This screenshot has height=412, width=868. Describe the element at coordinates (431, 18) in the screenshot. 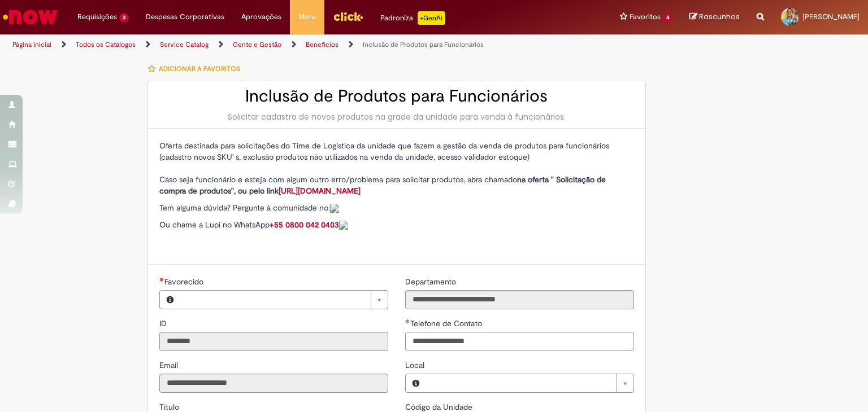

I see `p: +GenAi` at that location.